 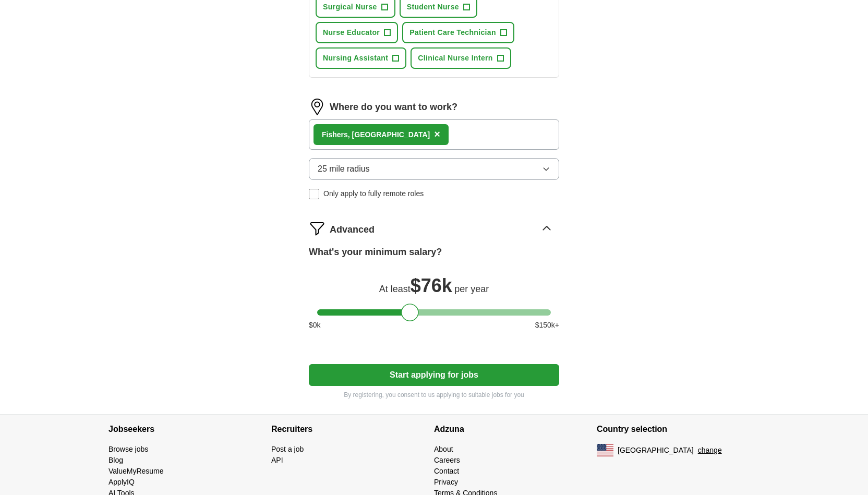 I want to click on img: location.png, so click(x=317, y=107).